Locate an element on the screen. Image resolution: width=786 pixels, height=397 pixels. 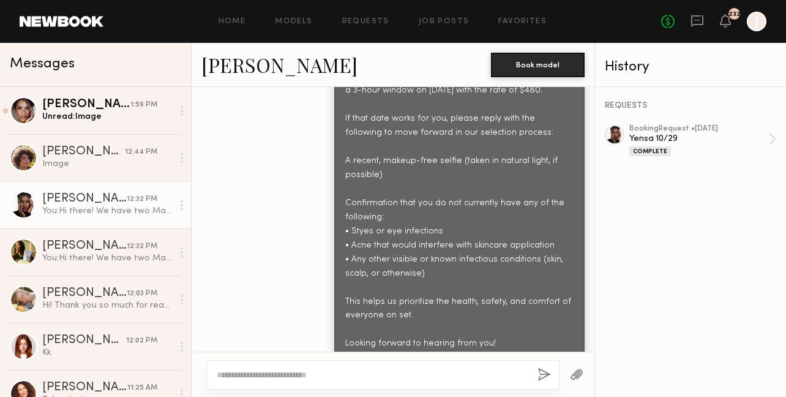
div: REQUESTS is located at coordinates (691, 106).